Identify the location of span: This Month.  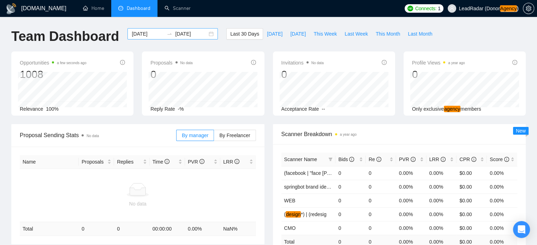
(387, 34).